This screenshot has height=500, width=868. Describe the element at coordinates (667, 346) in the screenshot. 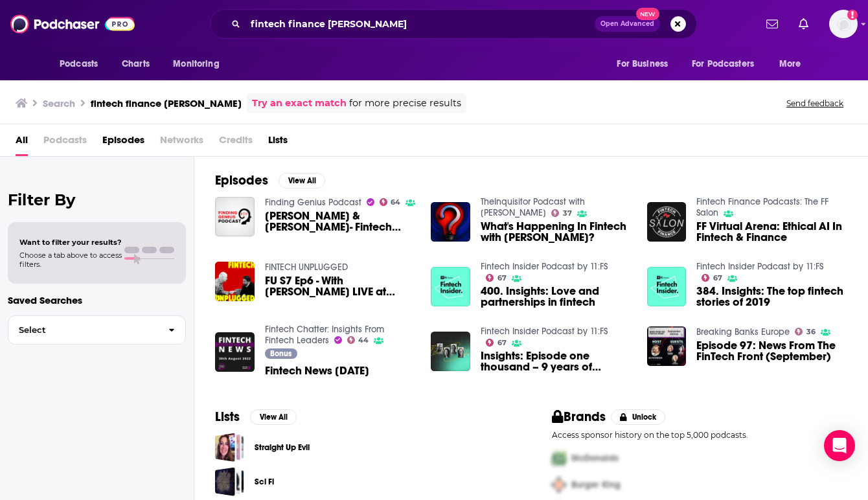

I see `img: Episode 97: News From The FinTech Front (September)` at that location.